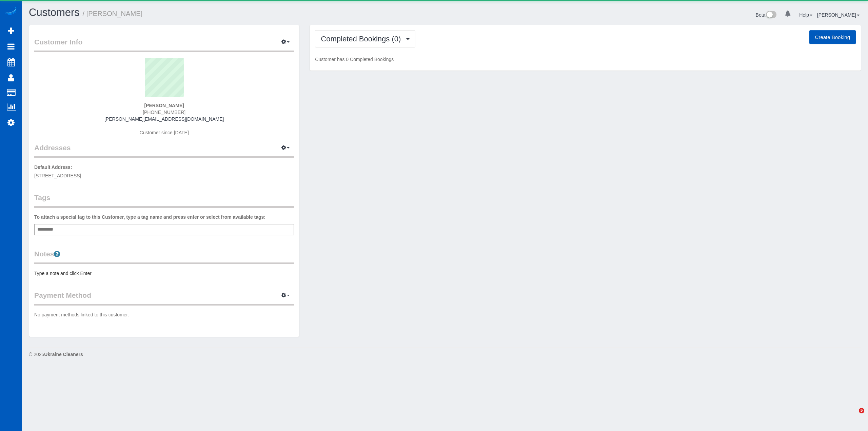 This screenshot has height=431, width=868. Describe the element at coordinates (365, 39) in the screenshot. I see `button: Completed Bookings (0)` at that location.